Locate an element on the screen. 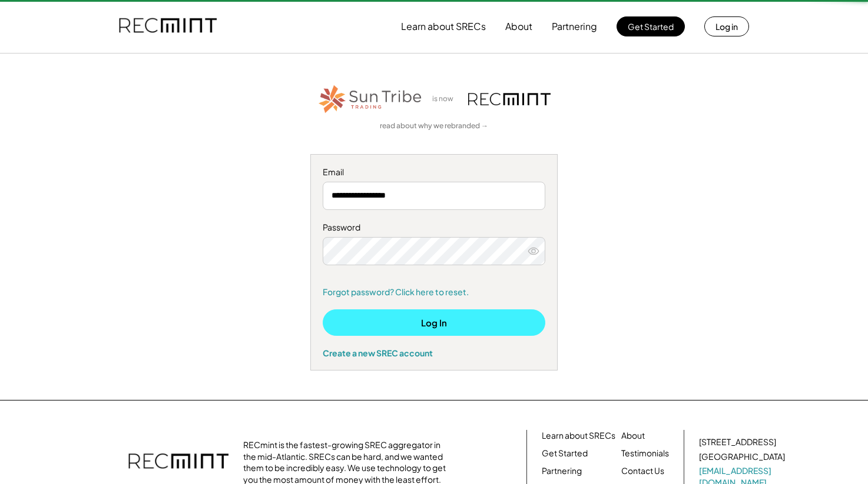 Image resolution: width=868 pixels, height=484 pixels. button: Log in is located at coordinates (727, 26).